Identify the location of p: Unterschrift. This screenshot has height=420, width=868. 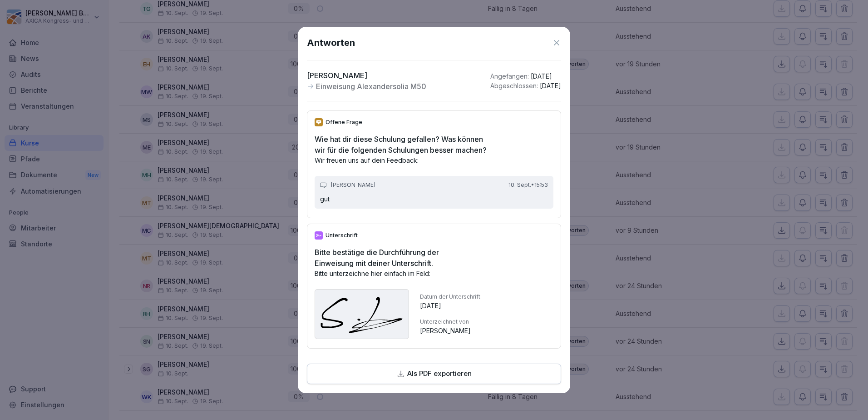
(341, 236).